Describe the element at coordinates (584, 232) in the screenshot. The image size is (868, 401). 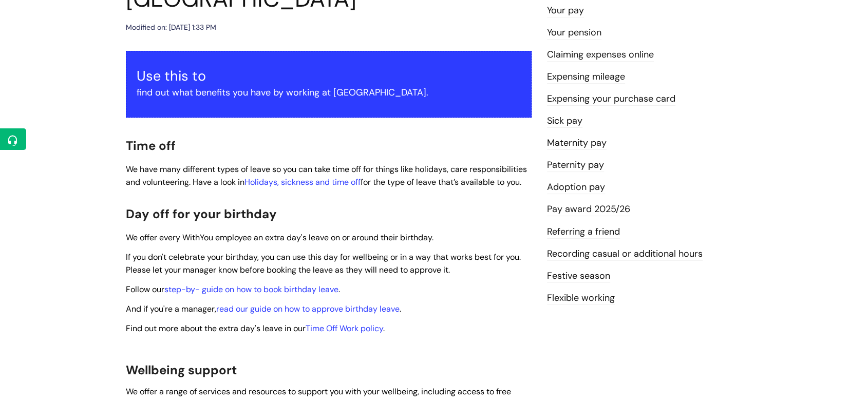
I see `a: Referring a friend` at that location.